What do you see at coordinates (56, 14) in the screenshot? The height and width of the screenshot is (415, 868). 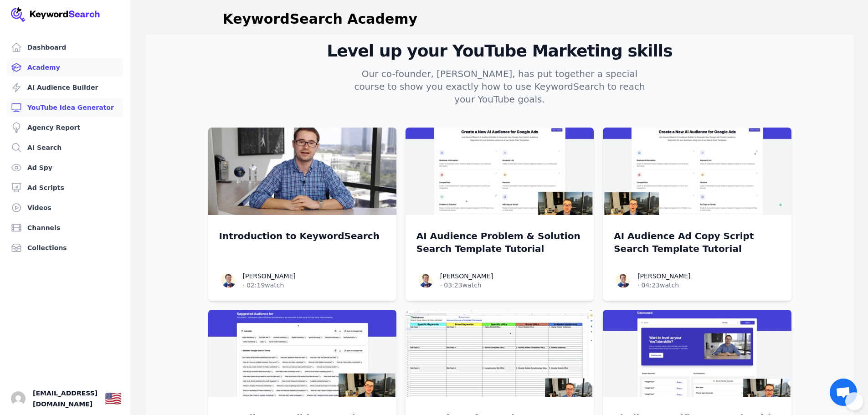 I see `img: Your Company` at bounding box center [56, 14].